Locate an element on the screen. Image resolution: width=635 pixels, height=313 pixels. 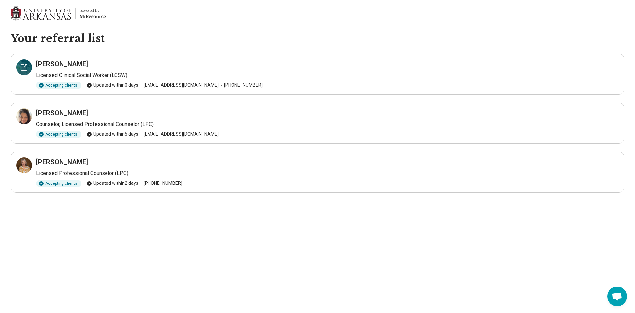
span: Updated within 0 days is located at coordinates (112, 85).